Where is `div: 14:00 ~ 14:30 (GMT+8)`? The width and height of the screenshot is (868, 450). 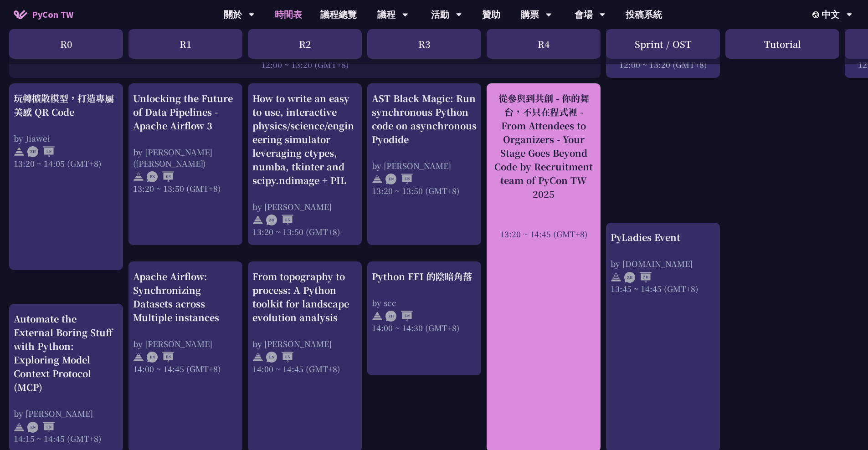 div: 14:00 ~ 14:30 (GMT+8) is located at coordinates (425, 328).